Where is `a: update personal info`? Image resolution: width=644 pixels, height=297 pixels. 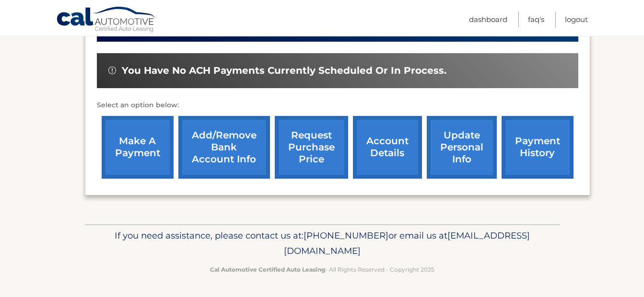
a: update personal info is located at coordinates (462, 147).